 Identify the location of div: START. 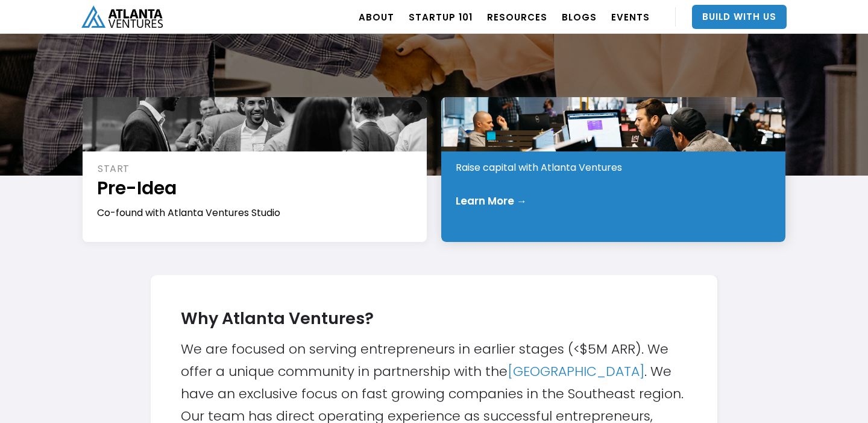
(255, 169).